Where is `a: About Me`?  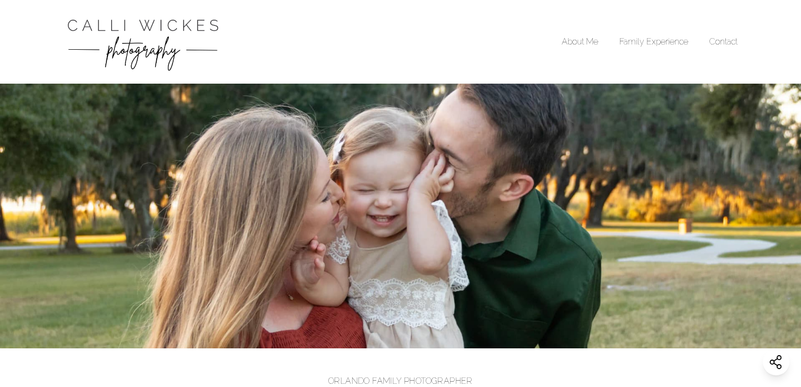 a: About Me is located at coordinates (579, 41).